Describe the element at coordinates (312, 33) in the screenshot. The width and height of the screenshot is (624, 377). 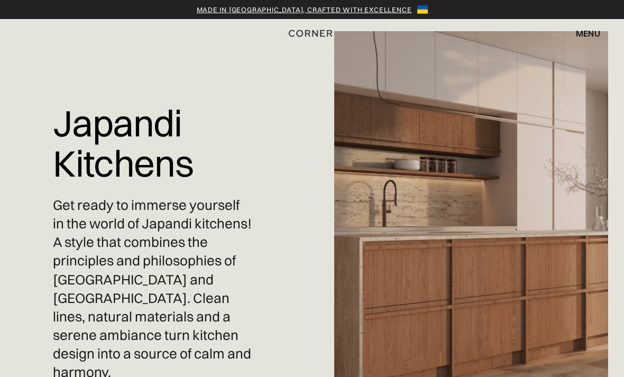
I see `a: home` at that location.